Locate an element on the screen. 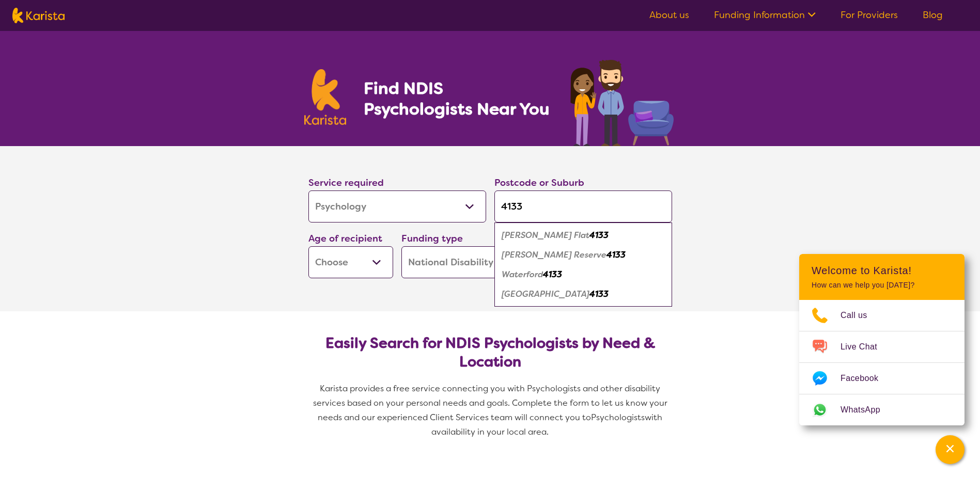 The image size is (980, 477). div: Waterford West 4133 is located at coordinates (583, 294).